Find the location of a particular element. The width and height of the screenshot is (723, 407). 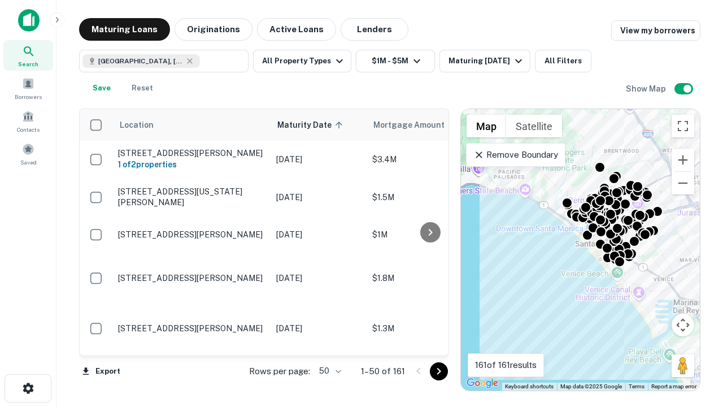

th: Location is located at coordinates (192, 125).